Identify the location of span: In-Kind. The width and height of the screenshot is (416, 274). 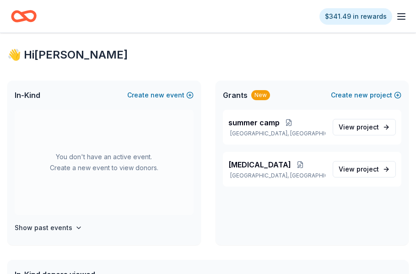
(27, 95).